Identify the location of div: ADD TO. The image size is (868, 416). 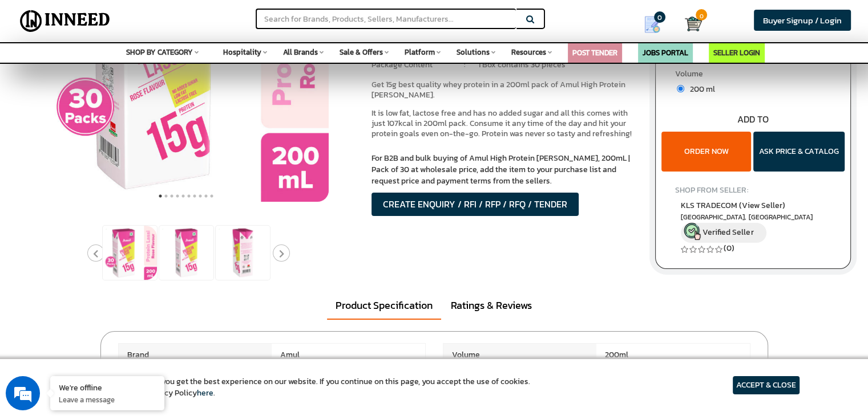
(752, 119).